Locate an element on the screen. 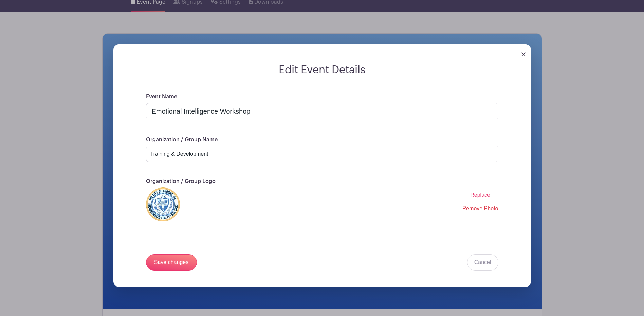 Image resolution: width=644 pixels, height=316 pixels. a: Cancel is located at coordinates (483, 262).